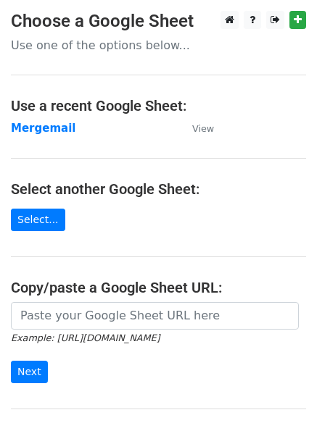  Describe the element at coordinates (29, 372) in the screenshot. I see `input: Next` at that location.